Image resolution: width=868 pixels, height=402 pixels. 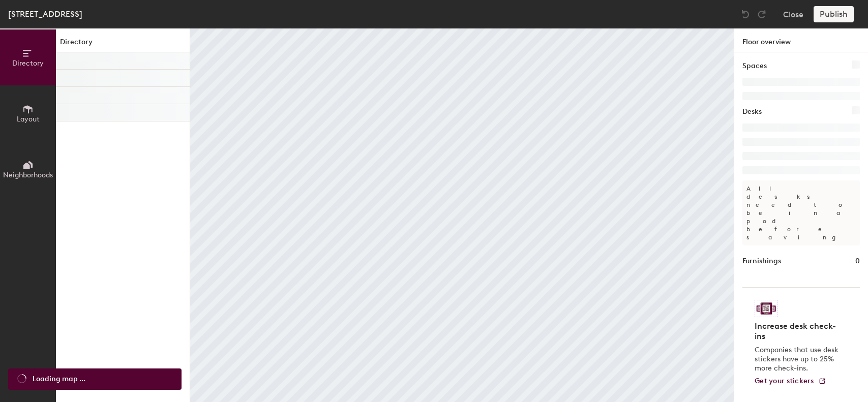 I want to click on h1: Furnishings, so click(x=762, y=262).